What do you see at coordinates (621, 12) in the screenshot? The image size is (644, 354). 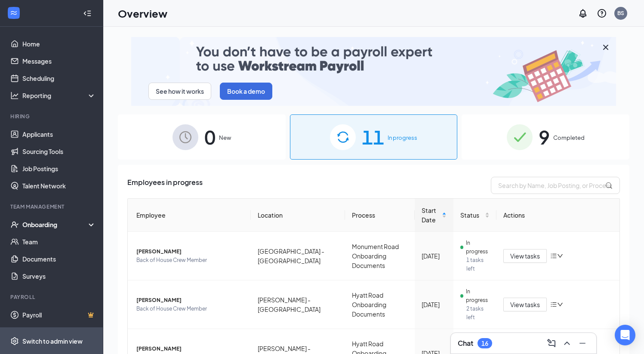 I see `div: BS` at bounding box center [621, 12].